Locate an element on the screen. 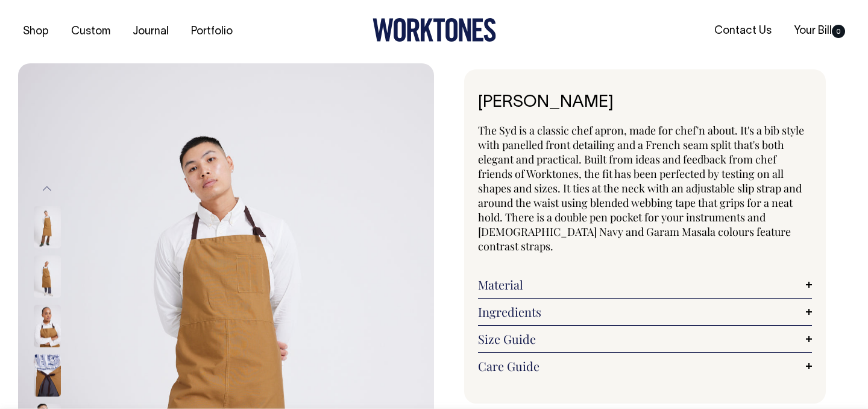  a: Portfolio is located at coordinates (212, 31).